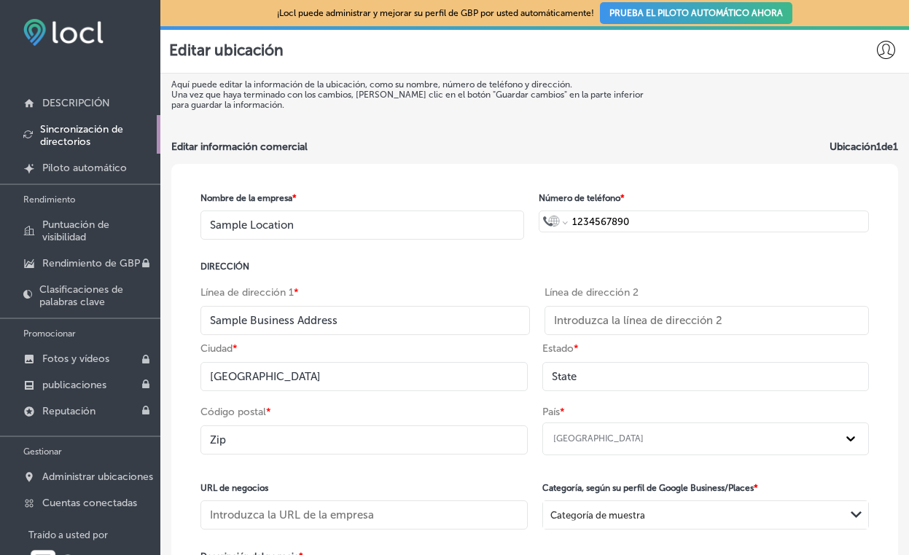  I want to click on button: PRUEBA EL PILOTO AUTOMÁTICO AHORA, so click(696, 13).